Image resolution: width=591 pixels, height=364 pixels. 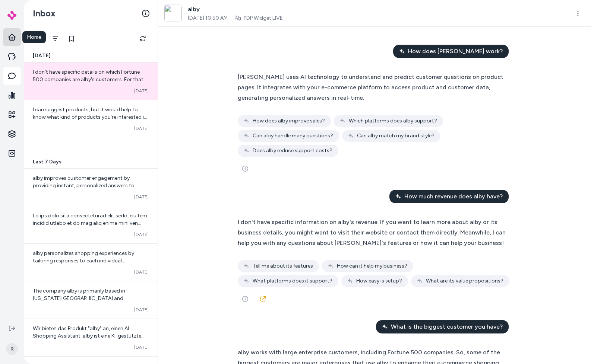 What do you see at coordinates (90, 224) in the screenshot?
I see `a: Lo ips dolo sita consecteturad elit sedd, eiu tem incidid utlabo et do mag aliq enima mini ven qu...` at bounding box center [90, 224].